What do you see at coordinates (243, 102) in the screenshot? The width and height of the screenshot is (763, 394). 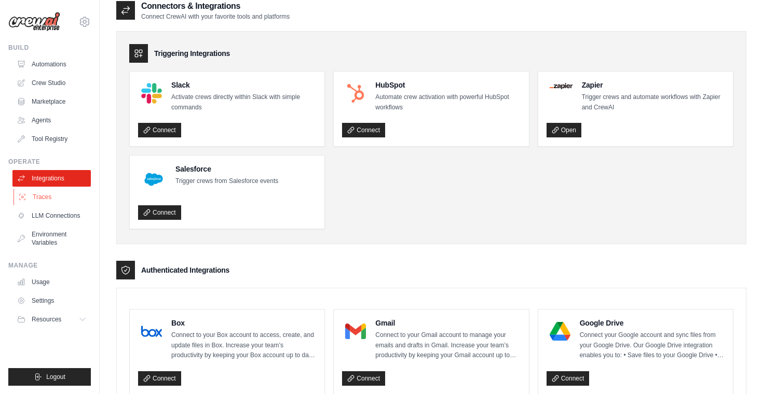 I see `p: Activate crews directly within Slack with simple commands` at bounding box center [243, 102].